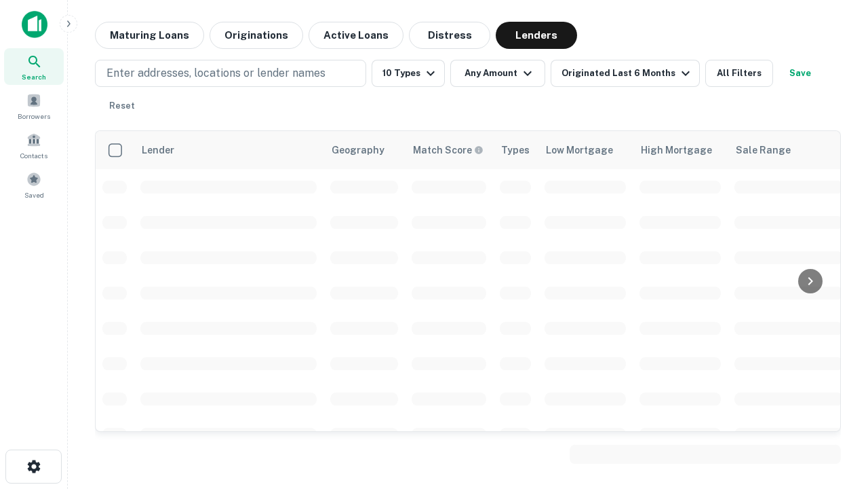 This screenshot has height=489, width=868. I want to click on div: Search, so click(34, 67).